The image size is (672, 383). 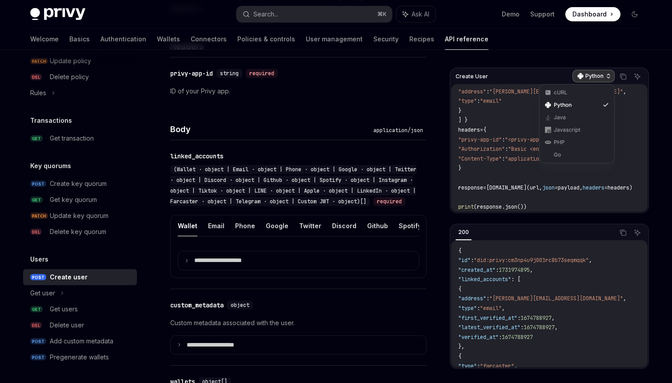 What do you see at coordinates (169, 39) in the screenshot?
I see `a: Wallets` at bounding box center [169, 39].